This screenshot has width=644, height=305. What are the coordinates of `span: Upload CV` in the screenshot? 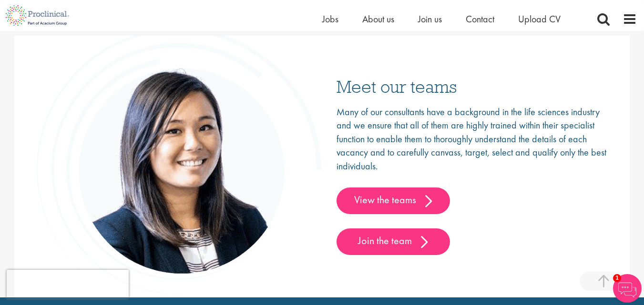 It's located at (539, 19).